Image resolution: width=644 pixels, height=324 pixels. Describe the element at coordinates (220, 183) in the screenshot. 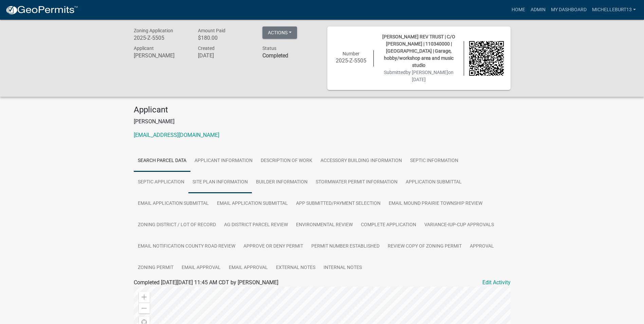

I see `a: SITE PLAN INFORMATION` at that location.